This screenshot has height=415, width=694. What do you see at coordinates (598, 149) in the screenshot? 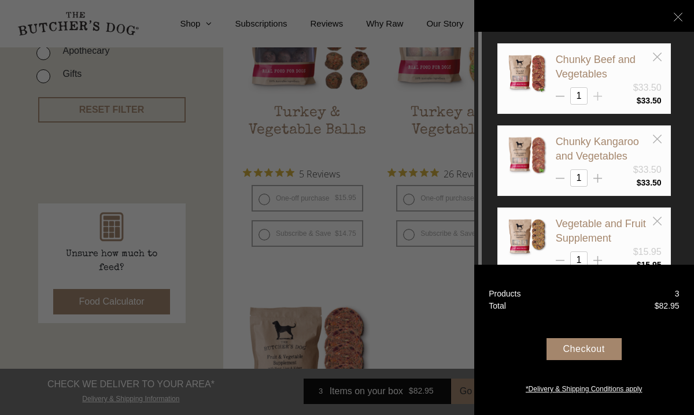
I see `a: Chunky Kangaroo and Vegetables` at bounding box center [598, 149].